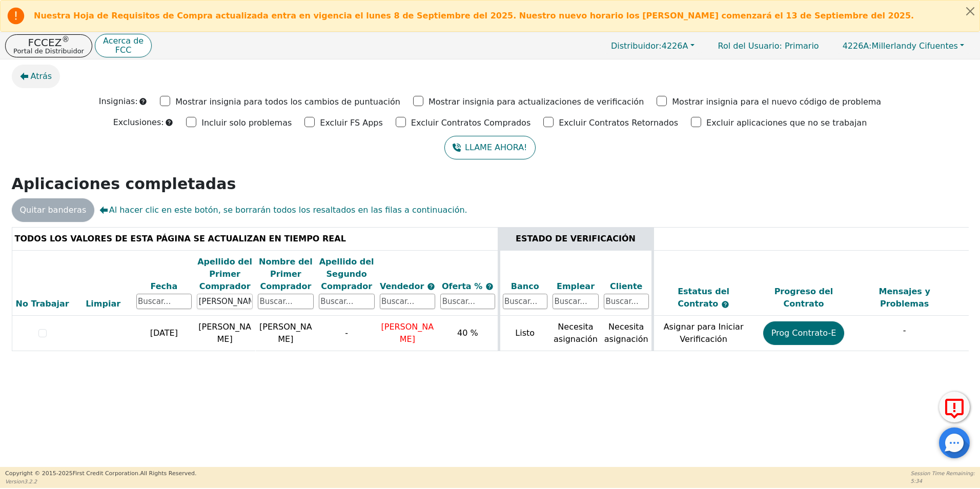  What do you see at coordinates (247, 123) in the screenshot?
I see `p: Incluir solo problemas` at bounding box center [247, 123].